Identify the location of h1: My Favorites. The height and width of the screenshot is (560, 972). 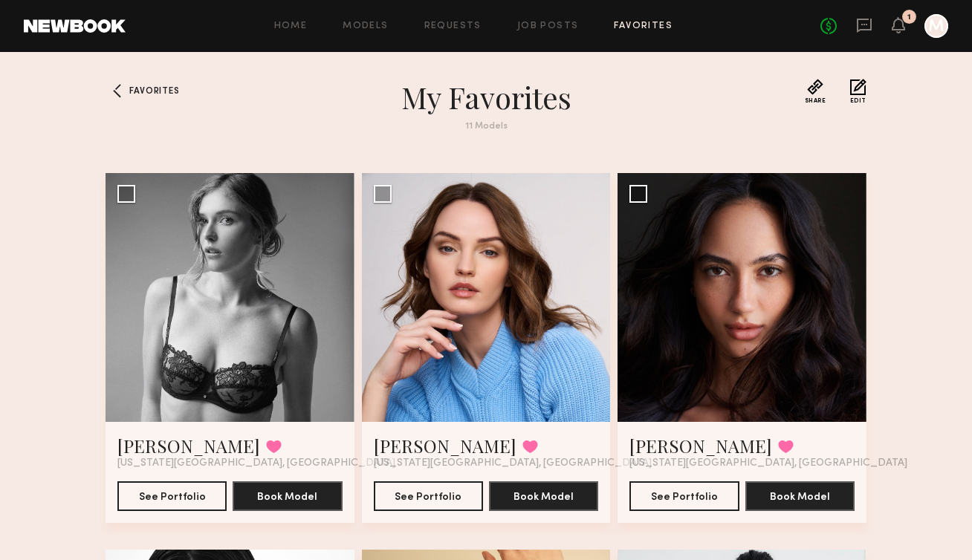
(486, 97).